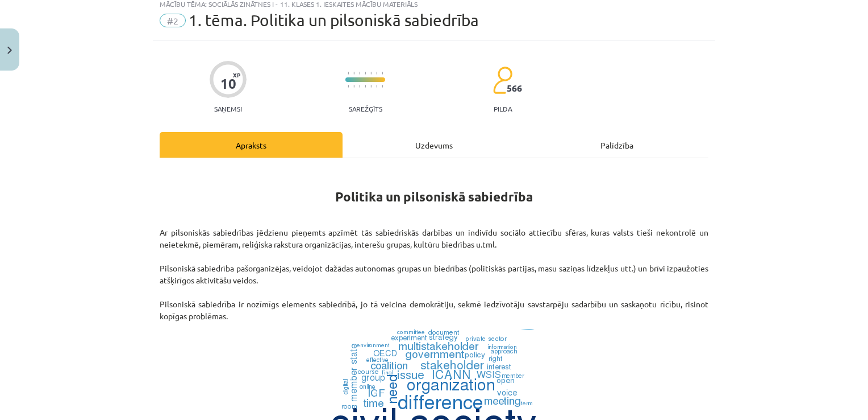 The height and width of the screenshot is (420, 868). Describe the element at coordinates (333, 20) in the screenshot. I see `span: 1. tēma. Politika un pilsoniskā sabiedrība` at that location.